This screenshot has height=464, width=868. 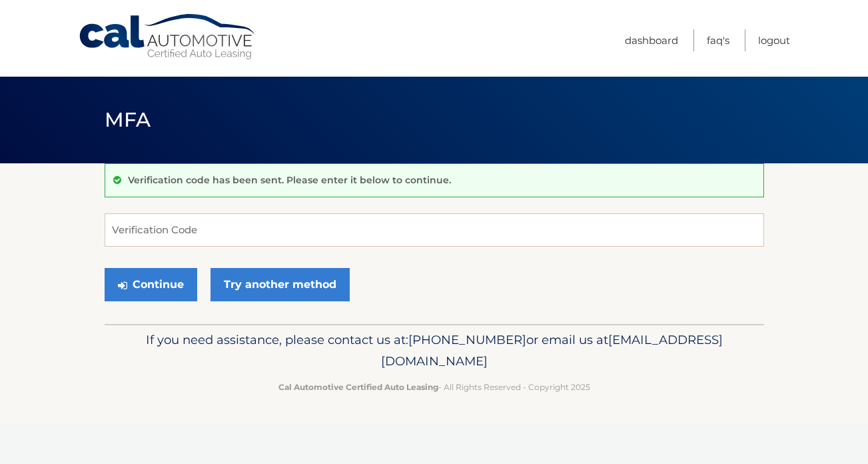 I want to click on a: Logout, so click(x=774, y=40).